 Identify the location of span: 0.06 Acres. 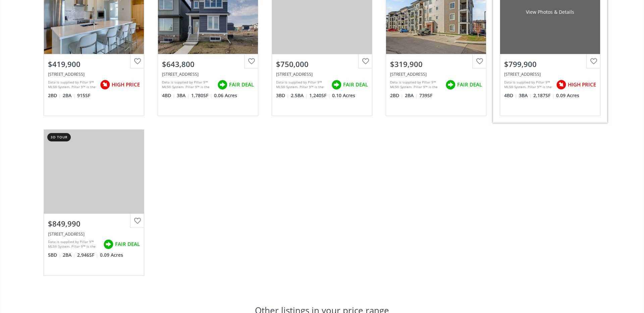
(225, 95).